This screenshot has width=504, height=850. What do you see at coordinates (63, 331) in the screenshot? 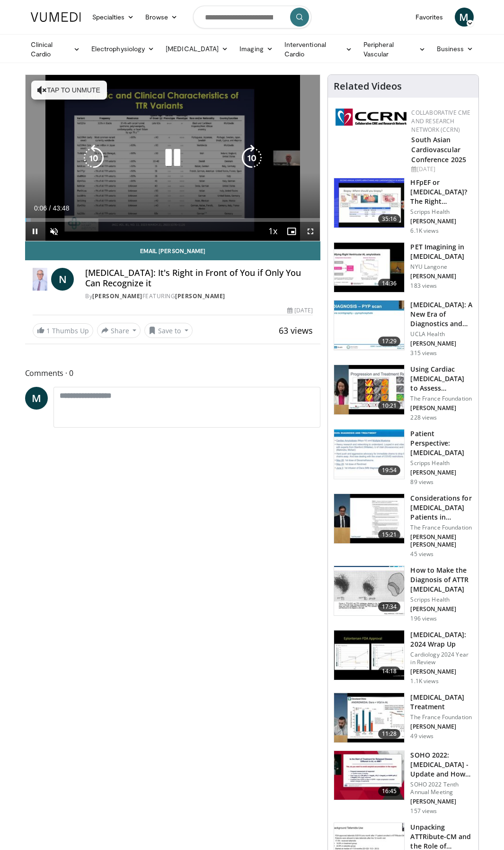
I see `a: 1 Thumbs Up` at bounding box center [63, 331].